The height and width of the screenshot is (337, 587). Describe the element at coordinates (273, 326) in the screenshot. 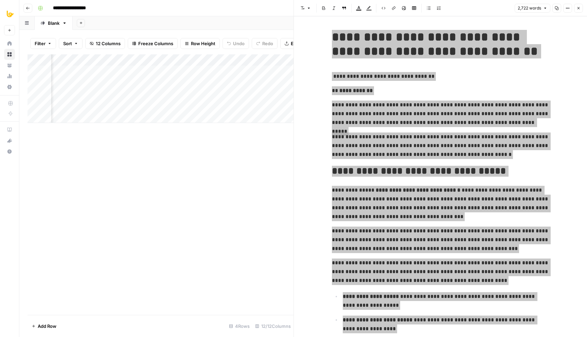

I see `div: 12/12 Columns` at that location.